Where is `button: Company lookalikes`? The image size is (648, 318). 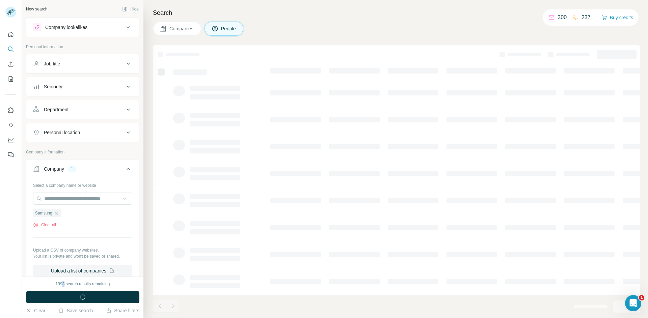
button: Company lookalikes is located at coordinates (83, 27).